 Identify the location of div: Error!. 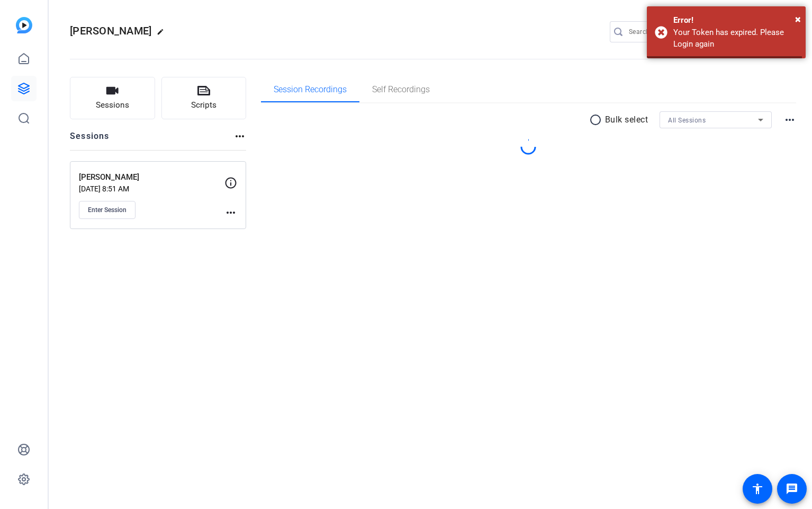
(735, 20).